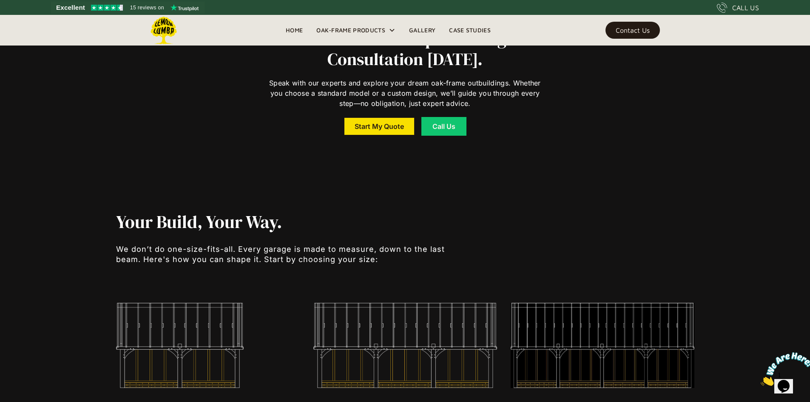  What do you see at coordinates (379, 126) in the screenshot?
I see `a: Start My Quote` at bounding box center [379, 126].